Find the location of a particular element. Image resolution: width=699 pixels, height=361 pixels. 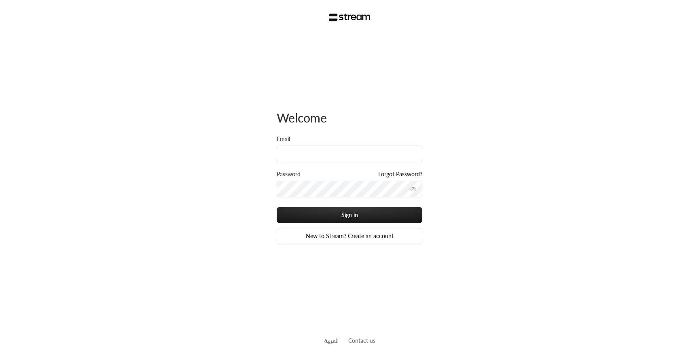

a: Contact us is located at coordinates (361, 340).